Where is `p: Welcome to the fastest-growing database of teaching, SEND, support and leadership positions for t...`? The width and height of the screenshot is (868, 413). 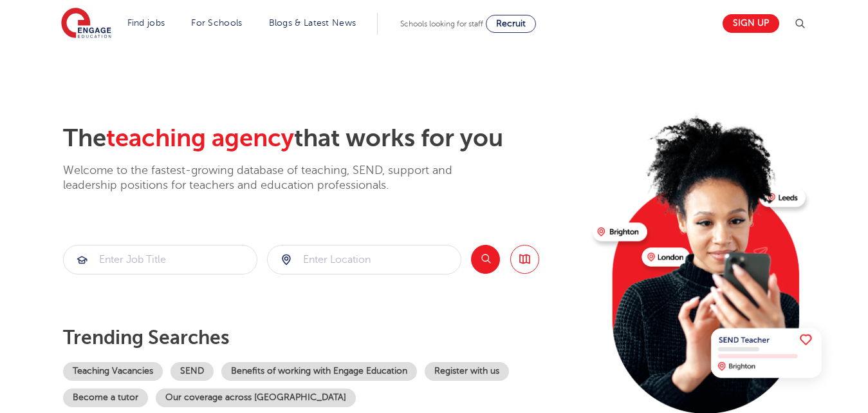
p: Welcome to the fastest-growing database of teaching, SEND, support and leadership positions for t... is located at coordinates (275, 178).